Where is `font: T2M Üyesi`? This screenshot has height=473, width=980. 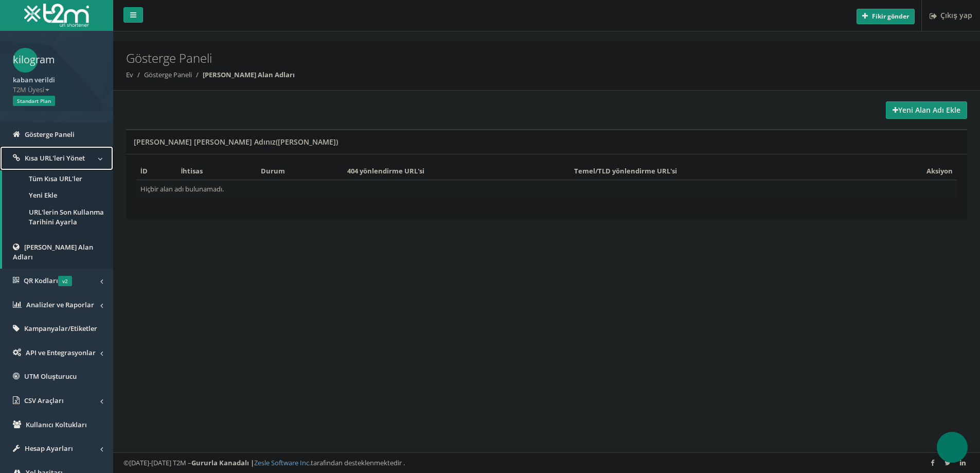
font: T2M Üyesi is located at coordinates (28, 90).